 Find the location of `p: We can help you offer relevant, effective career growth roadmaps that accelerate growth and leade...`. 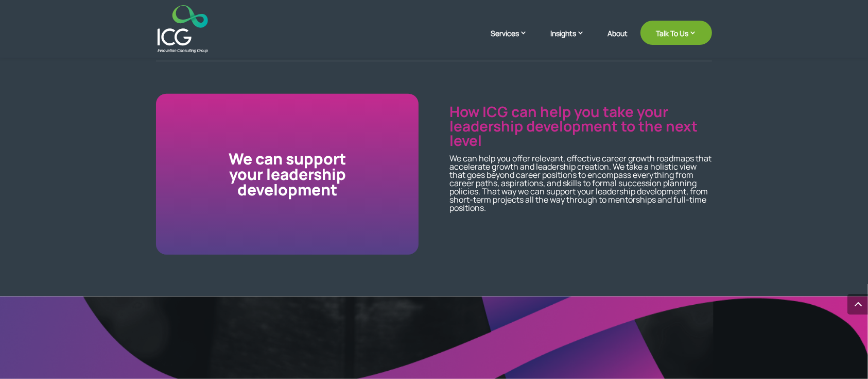

p: We can help you offer relevant, effective career growth roadmaps that accelerate growth and leade... is located at coordinates (580, 183).